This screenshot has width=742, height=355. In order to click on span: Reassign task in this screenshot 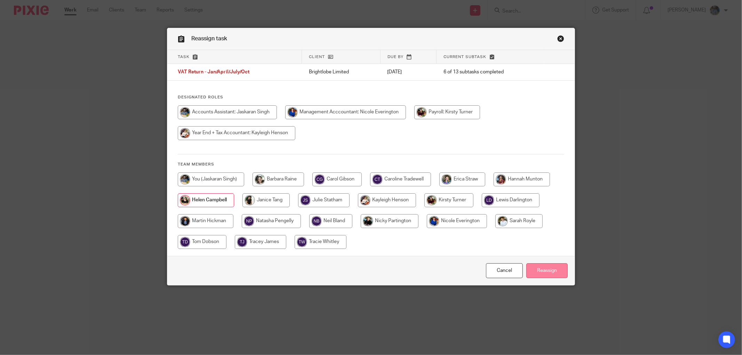, I will do `click(209, 39)`.